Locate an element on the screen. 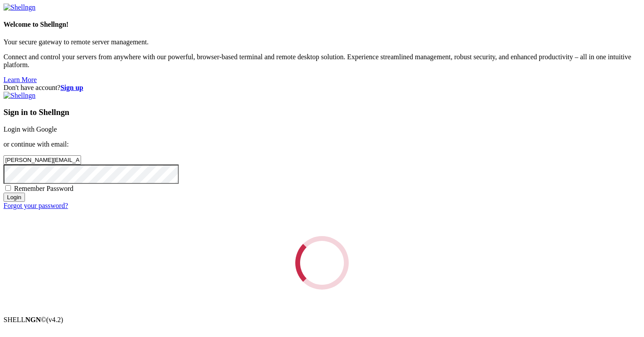 This screenshot has height=337, width=644. p: or continue with email: is located at coordinates (322, 144).